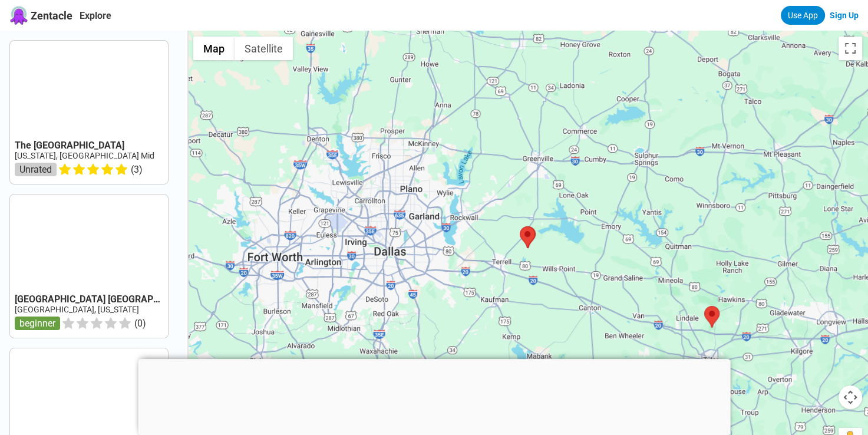 The height and width of the screenshot is (435, 868). Describe the element at coordinates (96, 15) in the screenshot. I see `a: Explore` at that location.